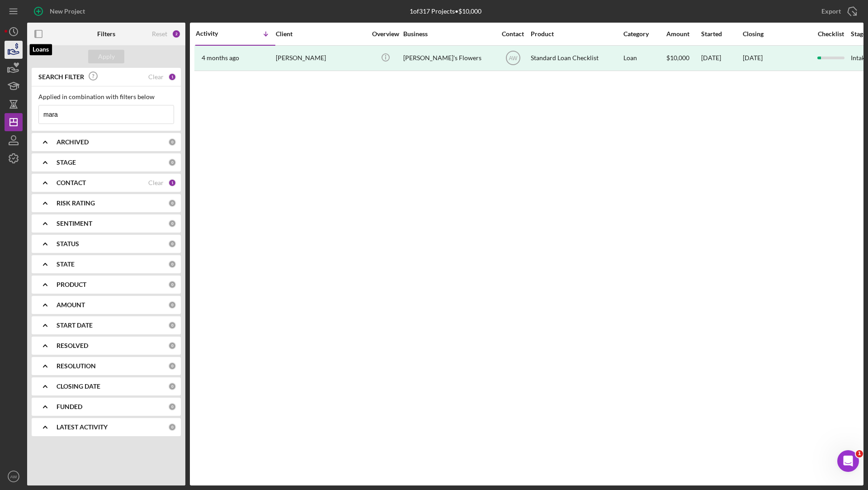 This screenshot has width=868, height=490. What do you see at coordinates (66, 163) in the screenshot?
I see `b: STAGE` at bounding box center [66, 163].